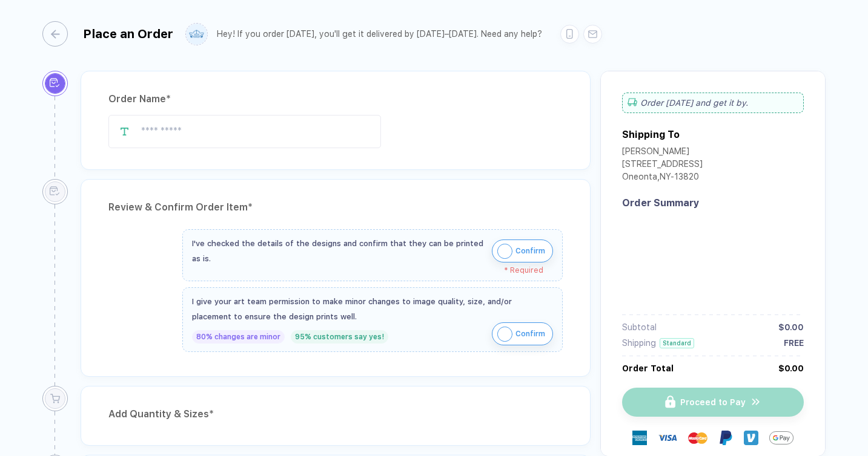 The height and width of the screenshot is (456, 868). Describe the element at coordinates (639, 343) in the screenshot. I see `div: Shipping` at that location.